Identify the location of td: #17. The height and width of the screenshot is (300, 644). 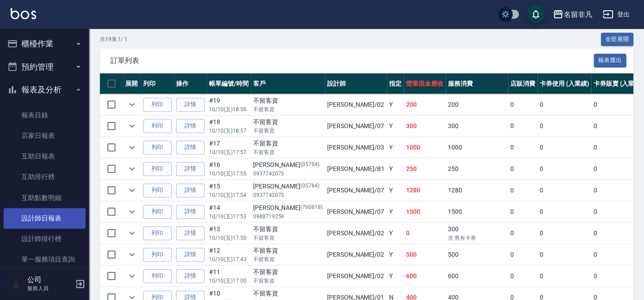
(228, 147).